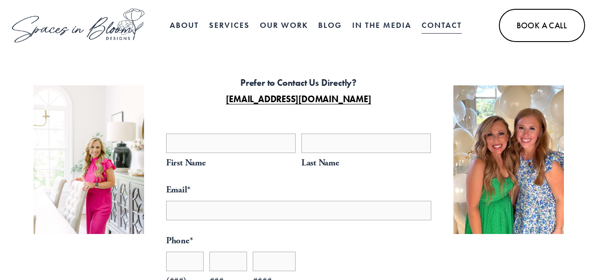 The image size is (597, 280). I want to click on a: In the Media, so click(382, 26).